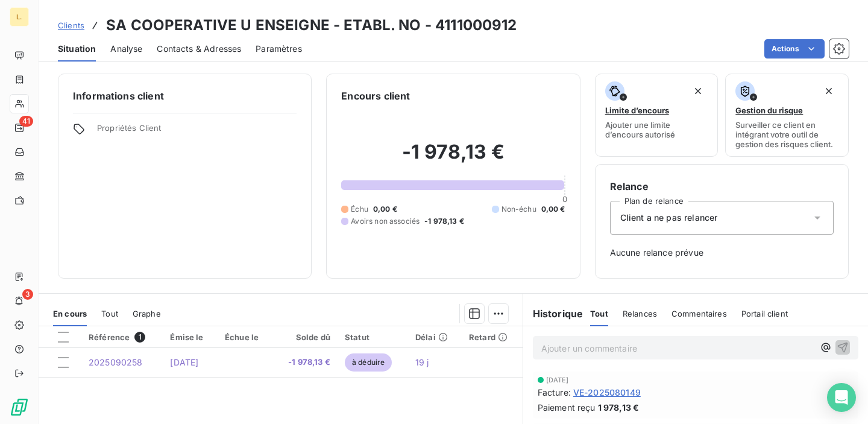 Image resolution: width=868 pixels, height=424 pixels. What do you see at coordinates (657, 116) in the screenshot?
I see `button: Limite d’encoursAjouter une limite d’encours autorisé` at bounding box center [657, 116].